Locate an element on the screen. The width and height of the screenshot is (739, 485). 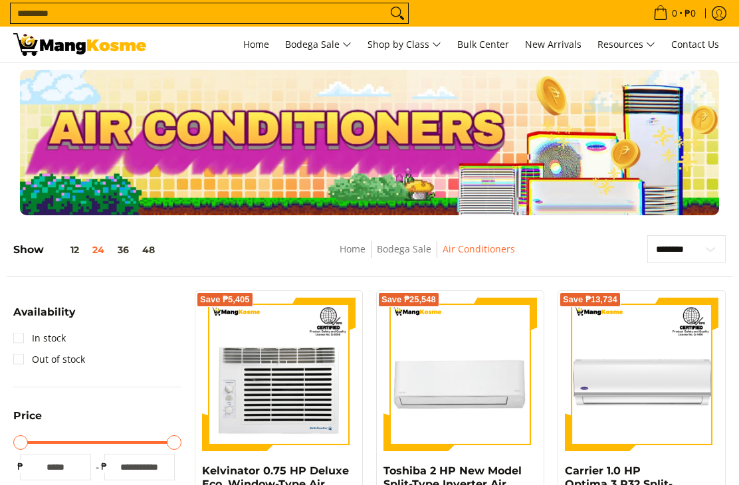
a: In stock is located at coordinates (39, 338).